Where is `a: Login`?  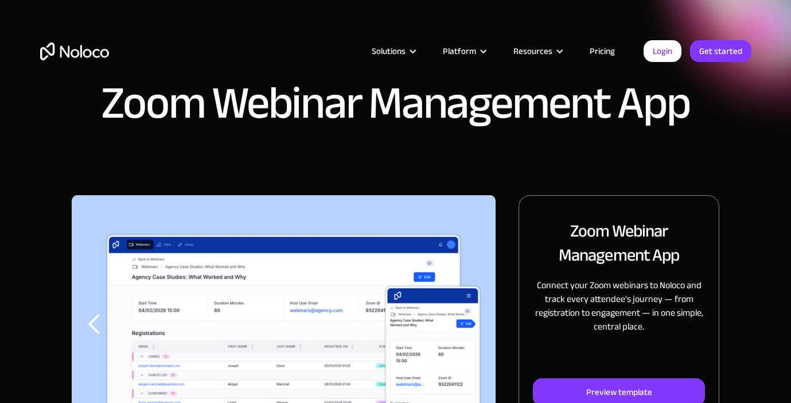 a: Login is located at coordinates (663, 51).